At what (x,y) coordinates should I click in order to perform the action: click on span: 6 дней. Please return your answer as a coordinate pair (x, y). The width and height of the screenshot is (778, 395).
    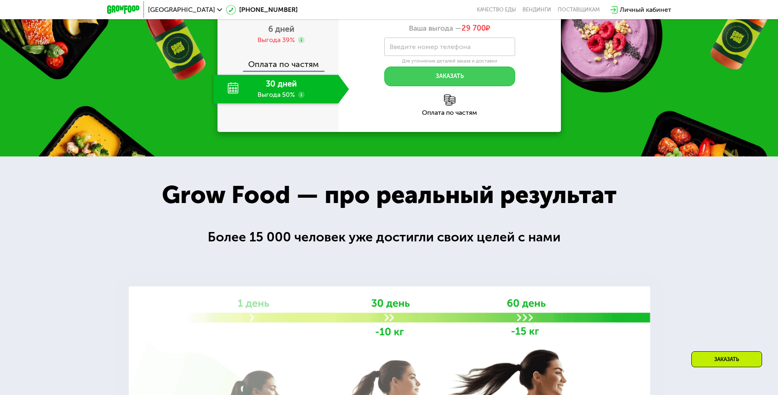
    Looking at the image, I should click on (281, 29).